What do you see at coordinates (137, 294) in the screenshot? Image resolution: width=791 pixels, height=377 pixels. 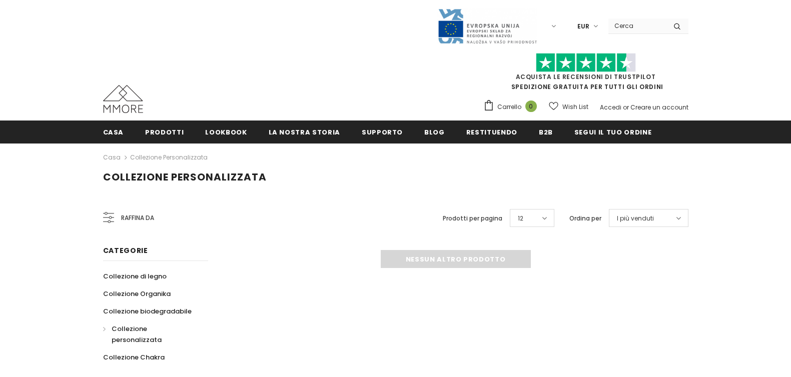 I see `span: Collezione Organika` at bounding box center [137, 294].